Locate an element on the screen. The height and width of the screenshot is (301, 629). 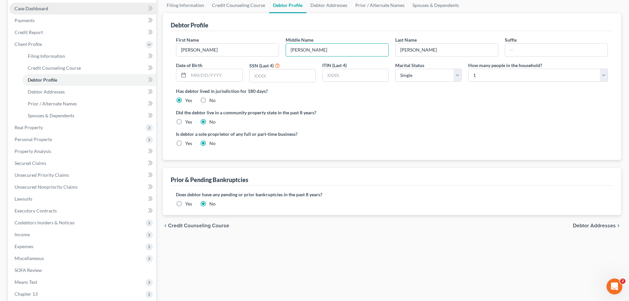
span: Debtor Profile is located at coordinates (42, 80).